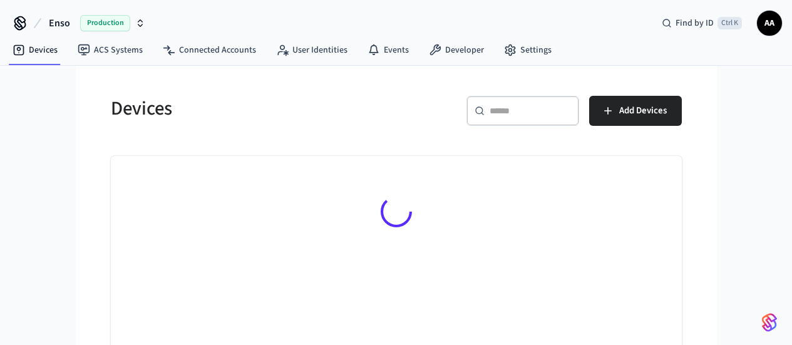 The height and width of the screenshot is (345, 792). Describe the element at coordinates (769, 23) in the screenshot. I see `button: AA` at that location.